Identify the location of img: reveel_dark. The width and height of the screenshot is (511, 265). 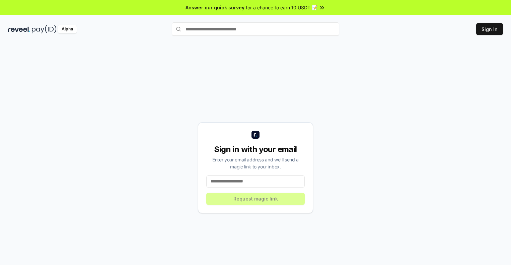
(19, 29).